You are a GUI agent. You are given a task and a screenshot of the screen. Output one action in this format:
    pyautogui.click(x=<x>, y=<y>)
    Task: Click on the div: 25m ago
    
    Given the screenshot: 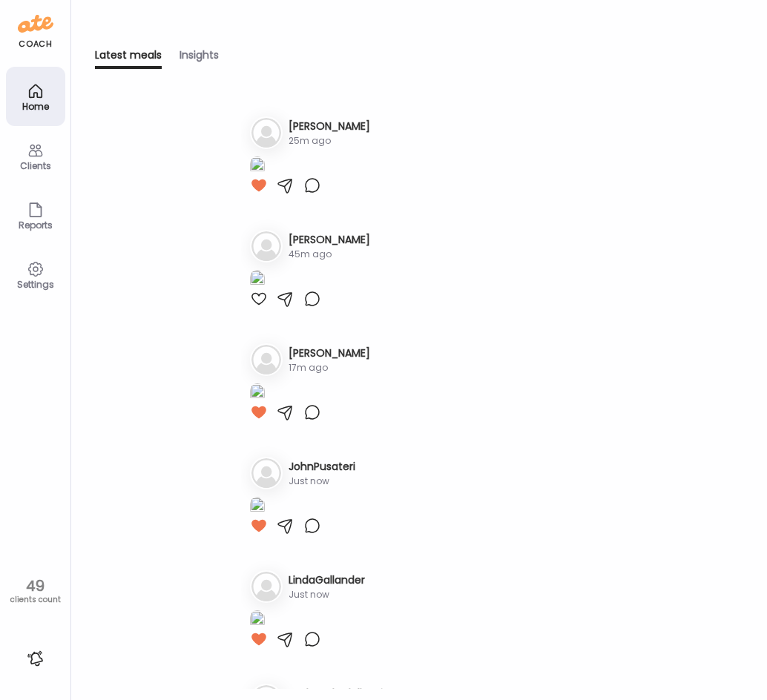 What is the action you would take?
    pyautogui.click(x=329, y=141)
    